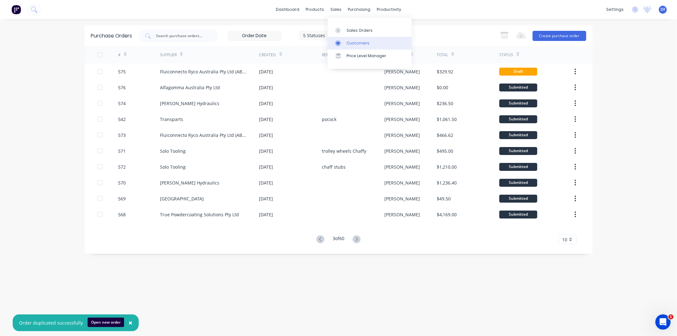 The width and height of the screenshot is (677, 336). What do you see at coordinates (389, 10) in the screenshot?
I see `div: productivity` at bounding box center [389, 10].